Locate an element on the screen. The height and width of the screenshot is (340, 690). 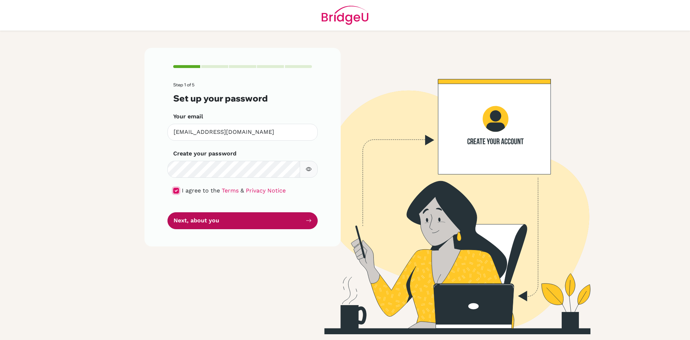
h3: Set up your password is located at coordinates (243, 98).